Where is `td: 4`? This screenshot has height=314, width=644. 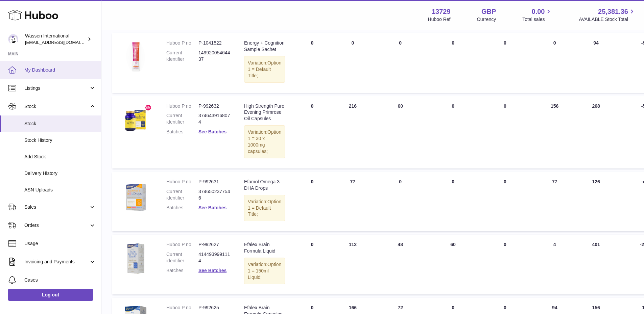
td: 4 is located at coordinates (555, 265).